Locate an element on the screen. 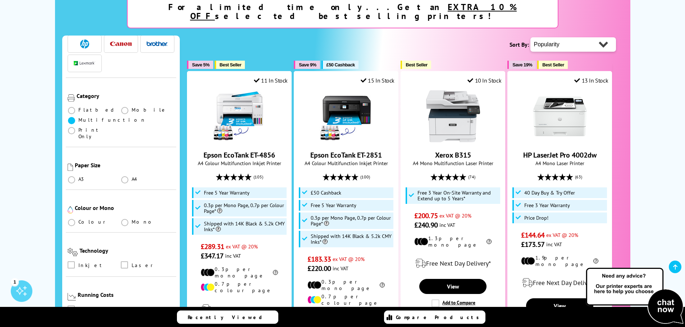 The image size is (685, 327). div: 10 In Stock is located at coordinates (484, 81).